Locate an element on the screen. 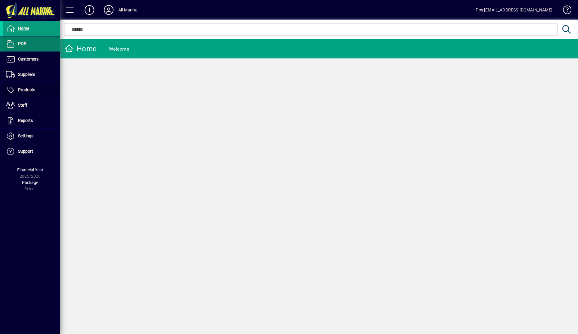 Image resolution: width=578 pixels, height=334 pixels. span: Products is located at coordinates (27, 90).